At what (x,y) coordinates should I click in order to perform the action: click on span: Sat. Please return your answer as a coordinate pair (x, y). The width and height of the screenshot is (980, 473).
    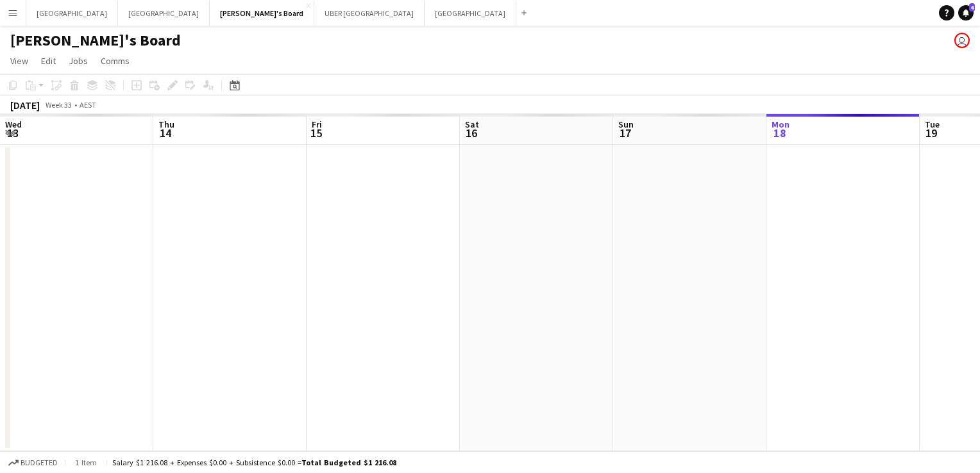
    Looking at the image, I should click on (473, 124).